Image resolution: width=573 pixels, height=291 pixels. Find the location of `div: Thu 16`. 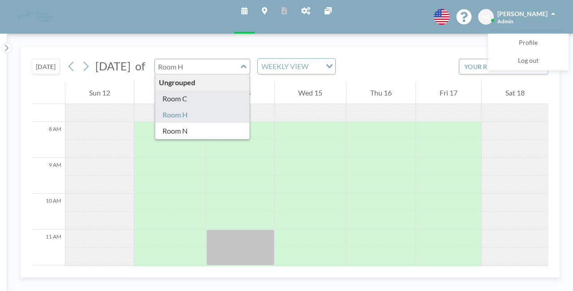

div: Thu 16 is located at coordinates (381, 93).